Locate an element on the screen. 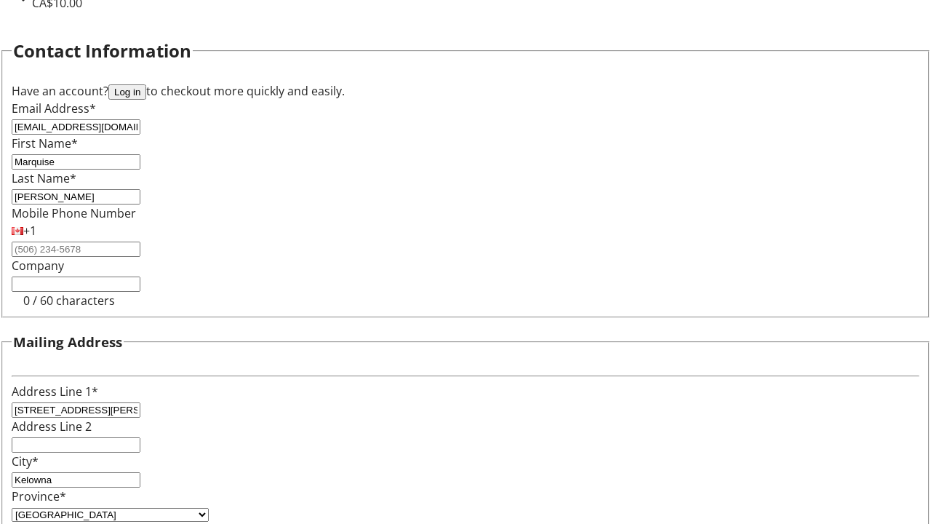  div: Have an account? to checkout more quickly and easily. is located at coordinates (465, 91).